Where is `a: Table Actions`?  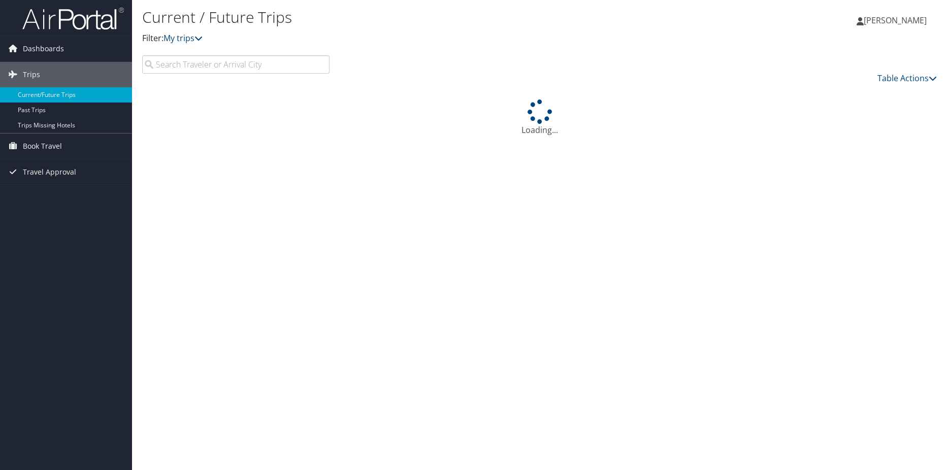
a: Table Actions is located at coordinates (907, 78).